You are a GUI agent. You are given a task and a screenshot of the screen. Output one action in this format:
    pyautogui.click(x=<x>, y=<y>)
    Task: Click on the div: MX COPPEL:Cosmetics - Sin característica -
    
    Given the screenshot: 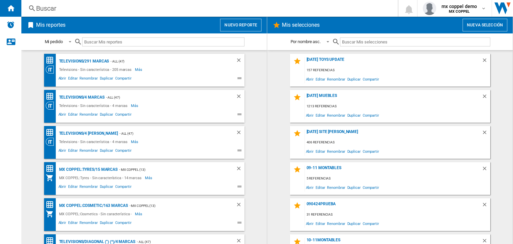 What is the action you would take?
    pyautogui.click(x=96, y=214)
    